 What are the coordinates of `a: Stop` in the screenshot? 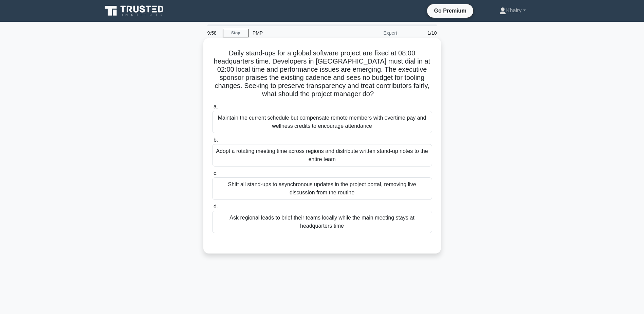 It's located at (236, 33).